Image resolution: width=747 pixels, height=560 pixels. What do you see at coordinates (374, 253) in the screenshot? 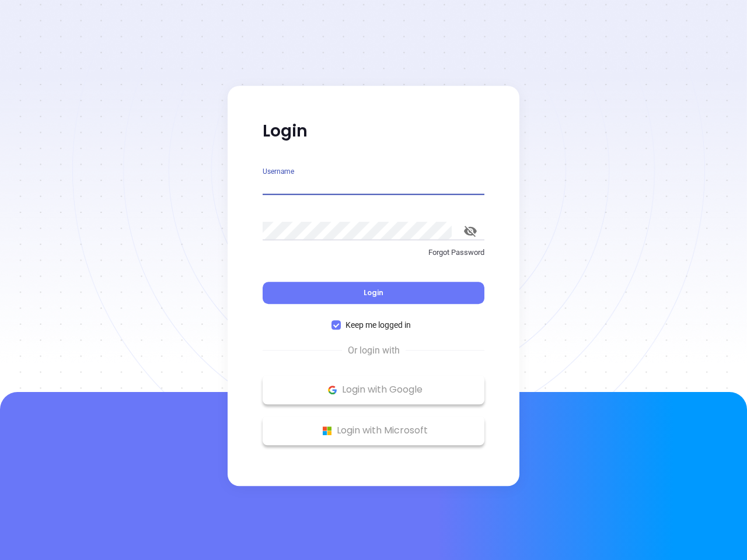
I see `p: Forgot Password` at bounding box center [374, 253].